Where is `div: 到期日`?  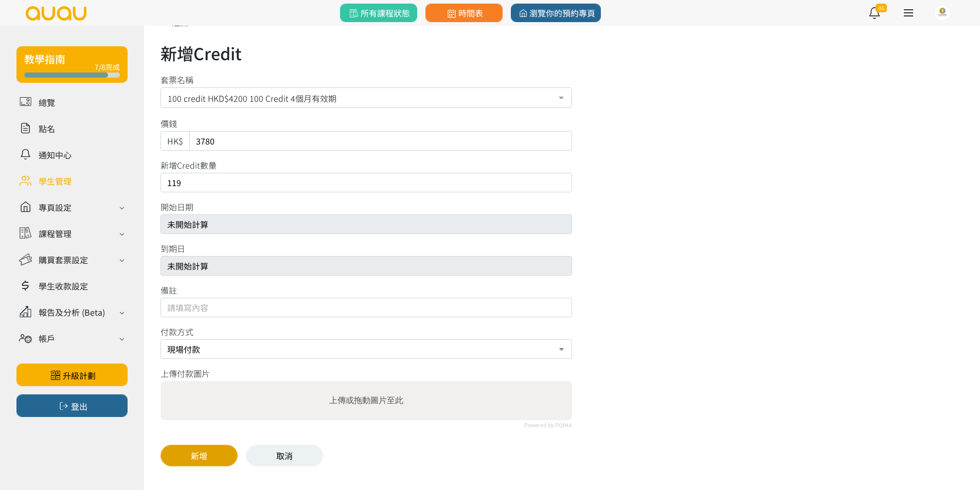 div: 到期日 is located at coordinates (366, 248).